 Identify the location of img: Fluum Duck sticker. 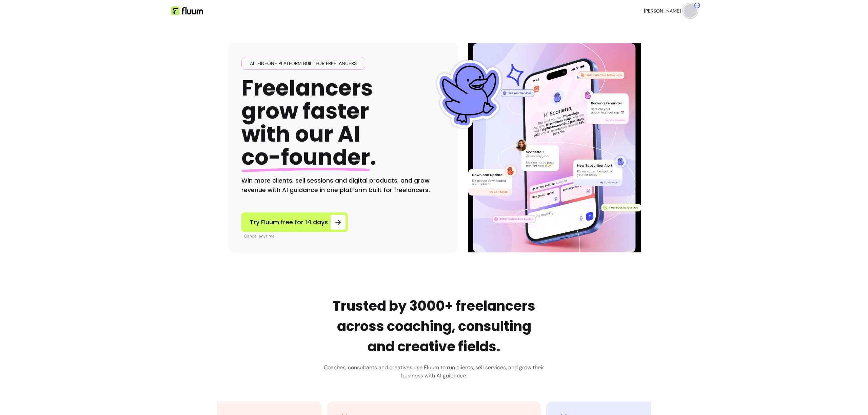
(469, 94).